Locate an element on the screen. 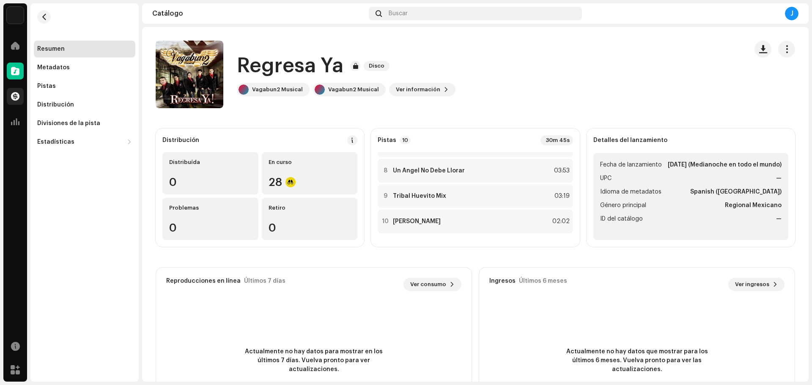 This screenshot has height=385, width=812. span: Idioma de metadatos is located at coordinates (631, 192).